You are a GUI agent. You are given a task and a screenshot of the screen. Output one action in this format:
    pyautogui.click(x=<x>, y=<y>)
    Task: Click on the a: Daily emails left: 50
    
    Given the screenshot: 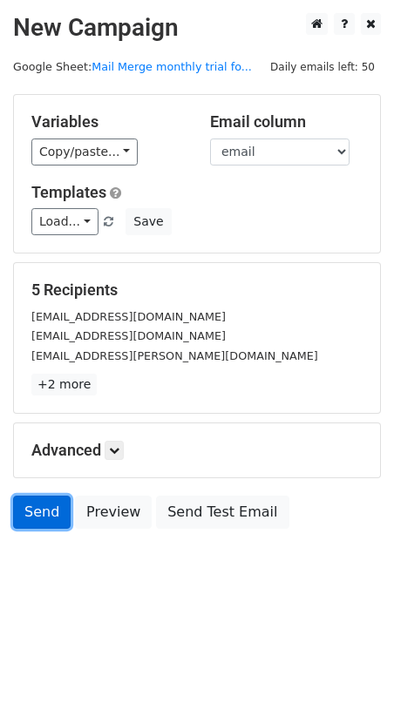 What is the action you would take?
    pyautogui.click(x=323, y=66)
    